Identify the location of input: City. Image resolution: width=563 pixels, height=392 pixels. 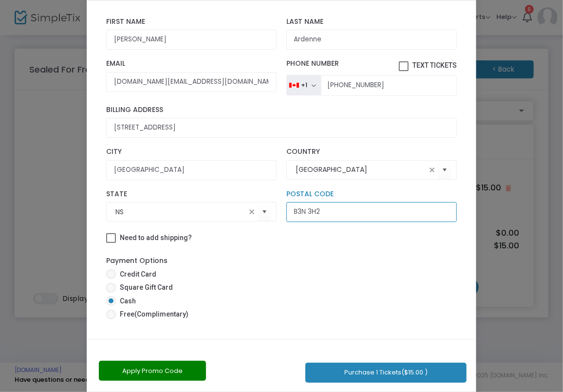
(191, 170).